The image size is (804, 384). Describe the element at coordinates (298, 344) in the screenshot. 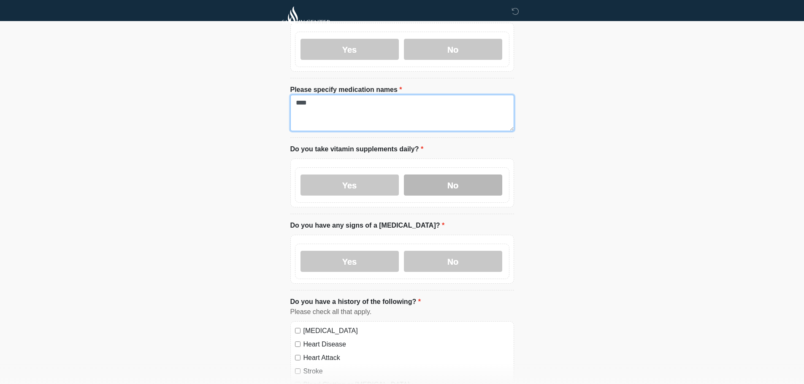

I see `input: Heart Disease` at that location.